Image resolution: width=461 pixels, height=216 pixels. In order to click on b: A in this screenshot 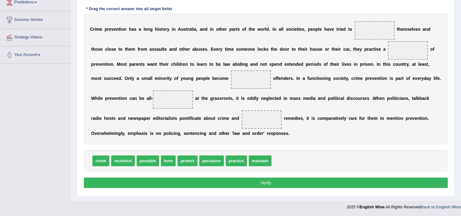, I will do `click(179, 29)`.